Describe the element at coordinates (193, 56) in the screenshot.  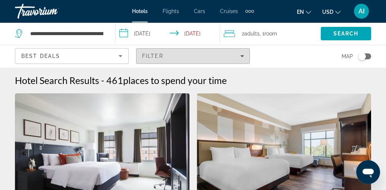
I see `button: Filters` at that location.